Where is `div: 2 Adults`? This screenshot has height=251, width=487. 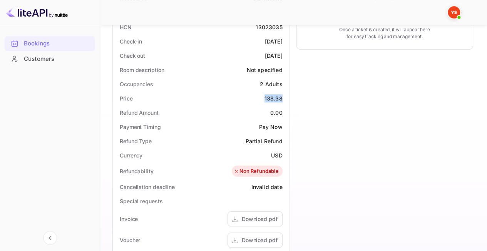 div: 2 Adults is located at coordinates (271, 84).